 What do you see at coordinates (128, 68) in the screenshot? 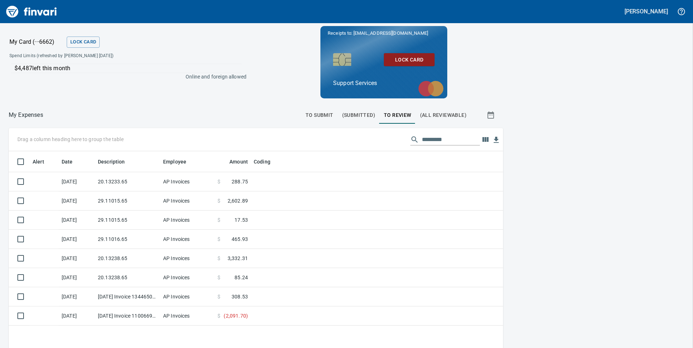
I see `p: $4,487 left this month` at bounding box center [128, 68].